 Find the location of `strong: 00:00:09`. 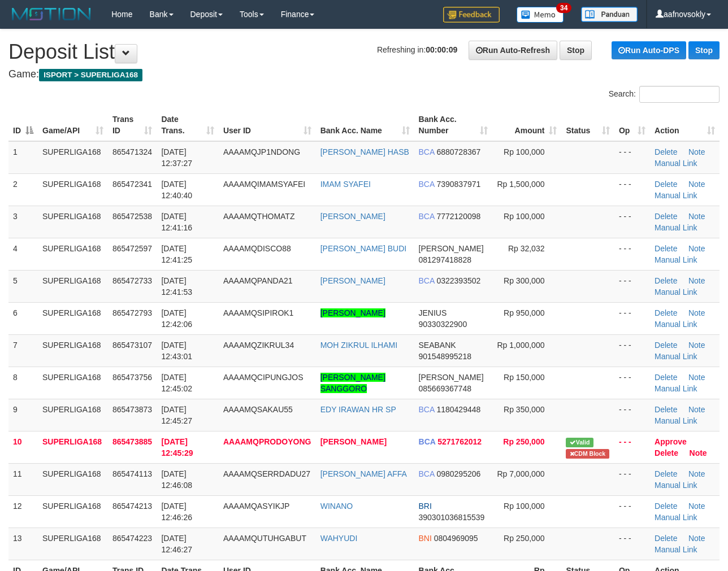

strong: 00:00:09 is located at coordinates (441, 50).